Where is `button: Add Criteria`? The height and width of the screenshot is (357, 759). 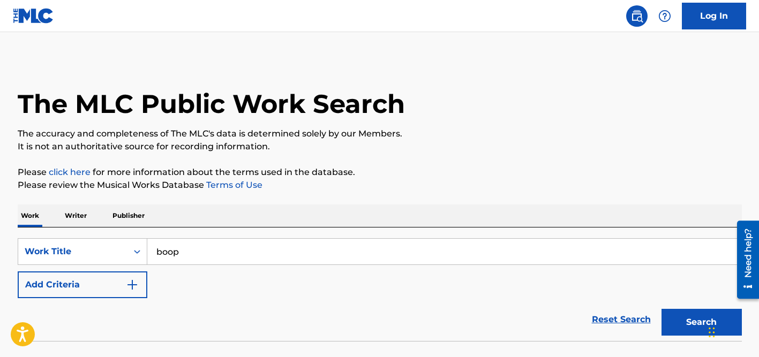
button: Add Criteria is located at coordinates (82, 285).